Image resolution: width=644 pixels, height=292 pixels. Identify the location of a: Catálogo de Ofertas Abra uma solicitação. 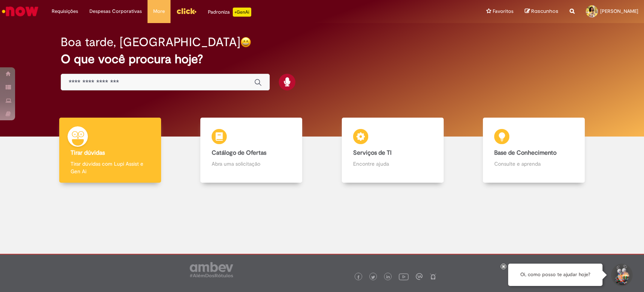
(252, 150).